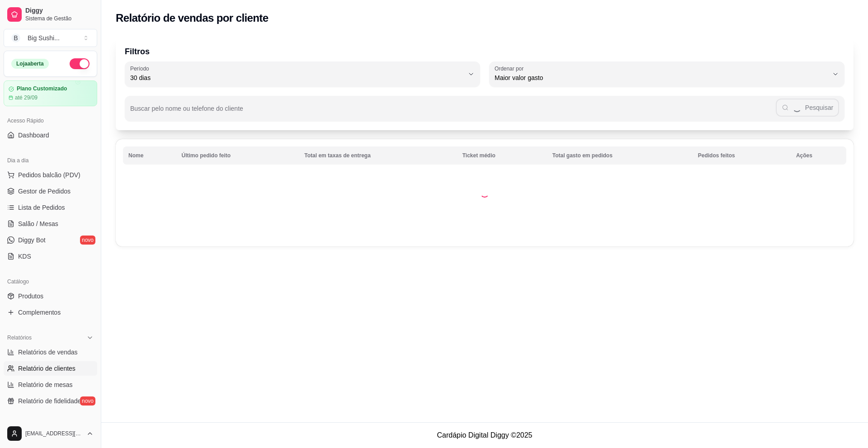 The height and width of the screenshot is (448, 868). Describe the element at coordinates (453, 112) in the screenshot. I see `input: Buscar pelo nome ou telefone do cliente` at that location.